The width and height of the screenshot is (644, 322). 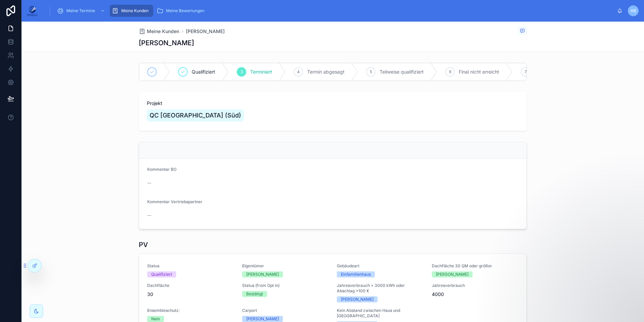 What do you see at coordinates (156, 319) in the screenshot?
I see `div: Nein` at bounding box center [156, 319].